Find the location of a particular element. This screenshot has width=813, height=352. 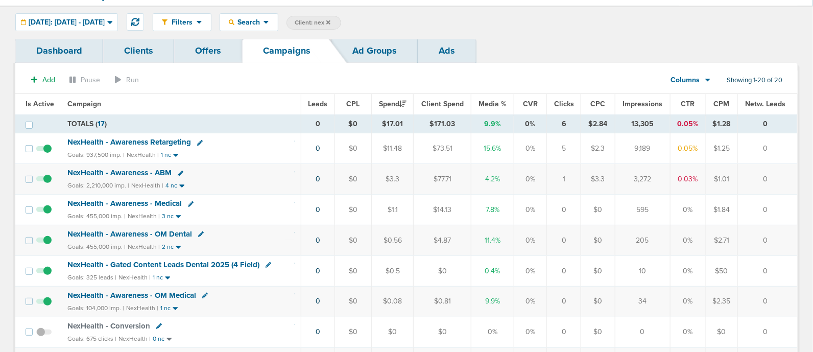

td: 34 is located at coordinates (643, 301).